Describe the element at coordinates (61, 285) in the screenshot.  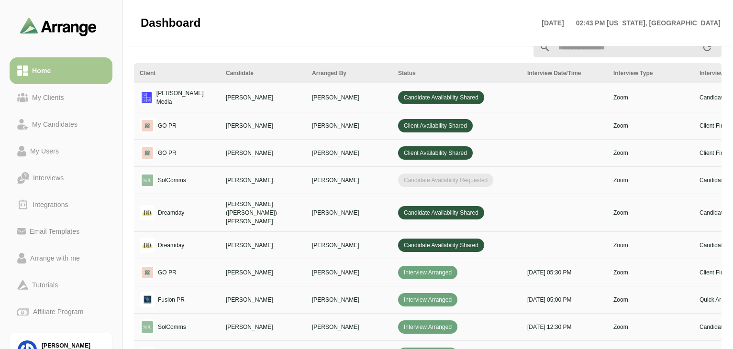
I see `a: Tutorials` at that location.